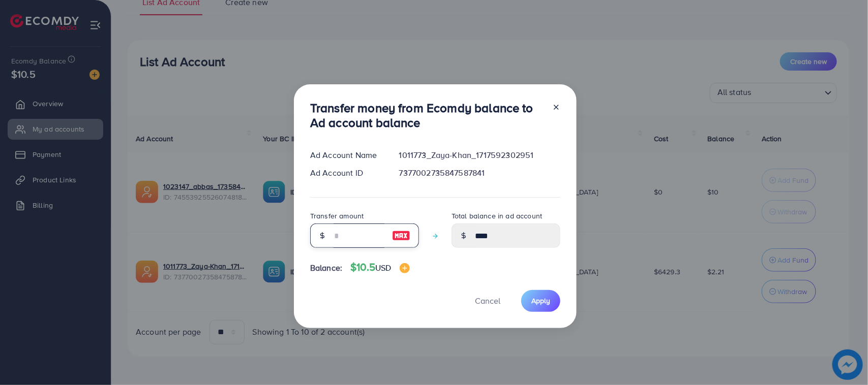 This screenshot has width=868, height=385. Describe the element at coordinates (497, 216) in the screenshot. I see `label: Total balance in ad account` at that location.